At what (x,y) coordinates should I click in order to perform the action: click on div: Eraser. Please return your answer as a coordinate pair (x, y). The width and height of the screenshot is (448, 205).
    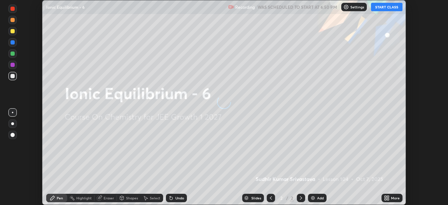
    Looking at the image, I should click on (109, 198).